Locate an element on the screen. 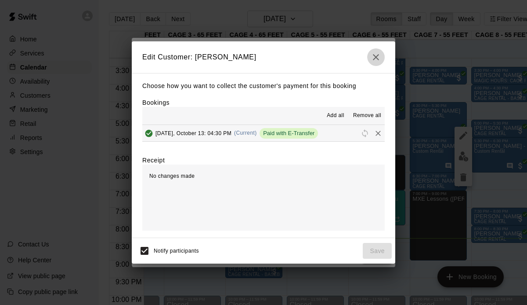  span: No changes made is located at coordinates (172, 176).